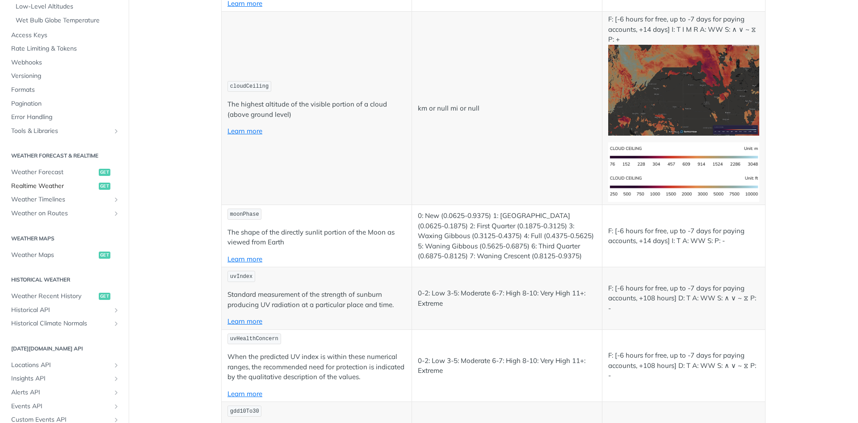 This screenshot has height=423, width=858. Describe the element at coordinates (64, 392) in the screenshot. I see `a: Alerts APIShow subpages for Alerts API` at that location.